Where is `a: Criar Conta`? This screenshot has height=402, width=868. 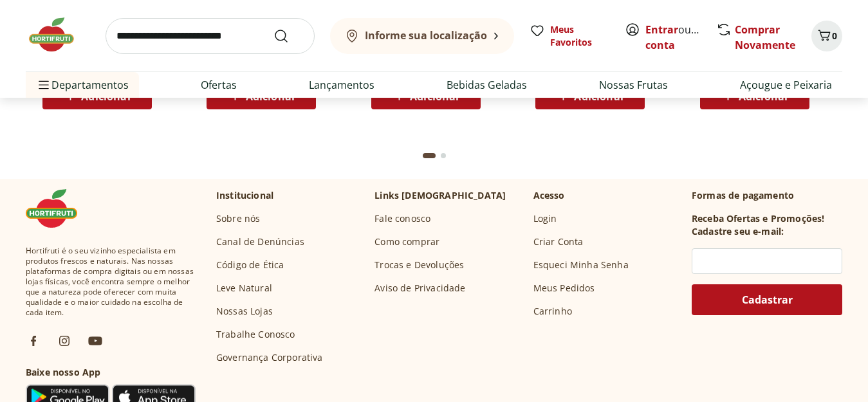
a: Criar Conta is located at coordinates (559, 242).